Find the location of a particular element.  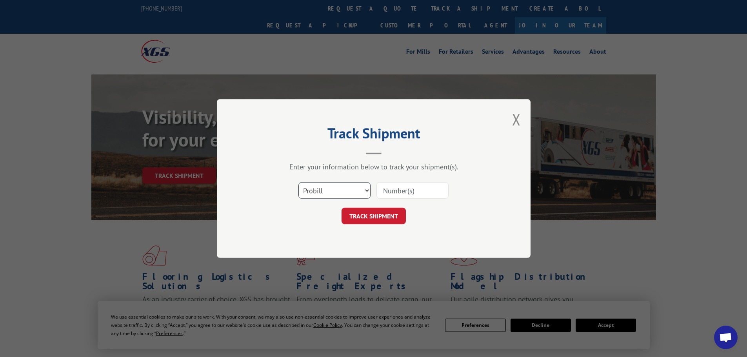

button: Close modal is located at coordinates (516, 119).